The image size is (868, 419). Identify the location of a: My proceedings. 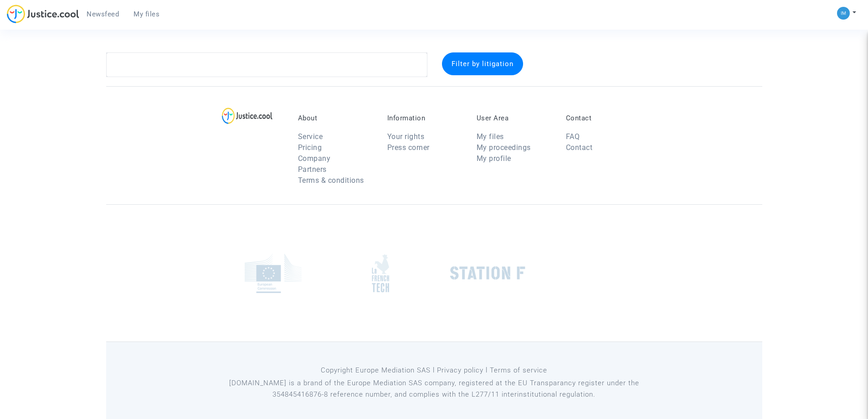
(504, 147).